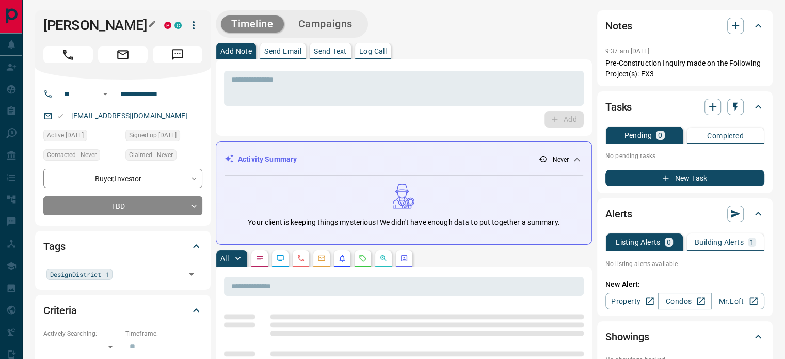 This screenshot has width=785, height=359. What do you see at coordinates (178, 55) in the screenshot?
I see `span: Message` at bounding box center [178, 55].